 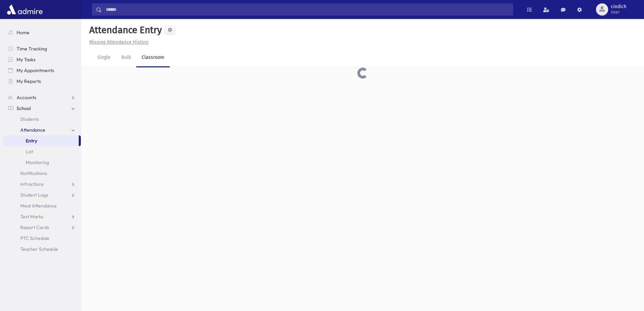 What do you see at coordinates (42, 249) in the screenshot?
I see `a: Teacher Schedule` at bounding box center [42, 249].